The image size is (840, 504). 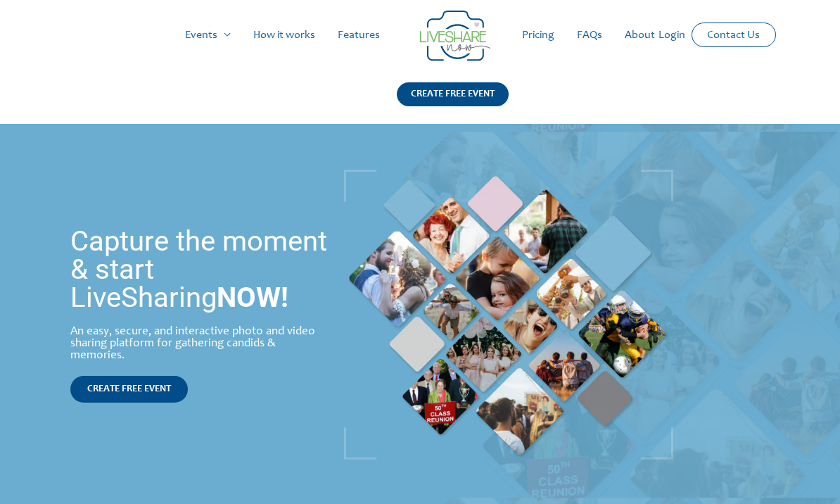 What do you see at coordinates (420, 35) in the screenshot?
I see `nav: Site Navigation` at bounding box center [420, 35].